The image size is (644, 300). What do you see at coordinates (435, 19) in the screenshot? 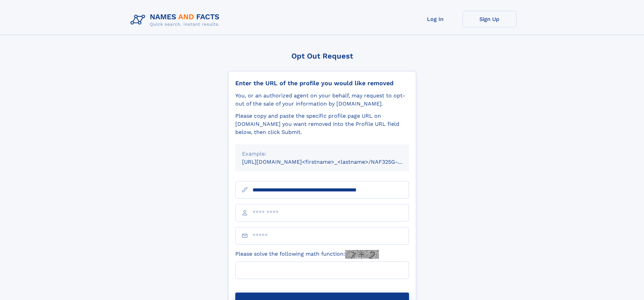
I see `a: Log In` at bounding box center [435, 19].